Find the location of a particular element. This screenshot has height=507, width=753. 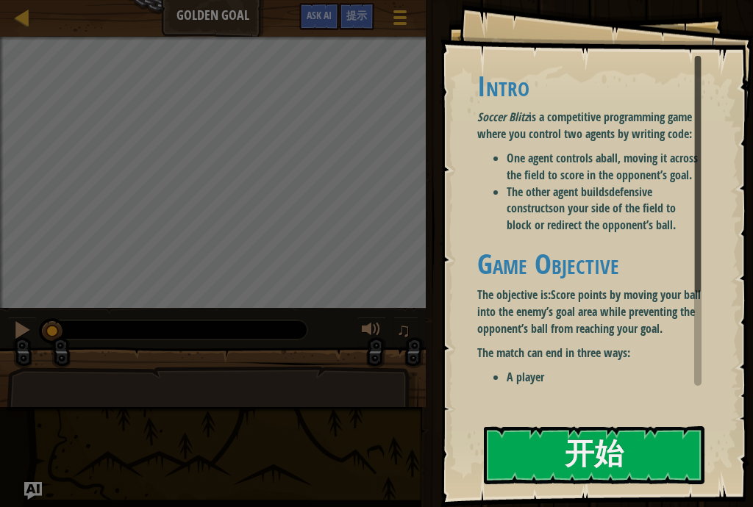

button: 音量调节 is located at coordinates (371, 332).